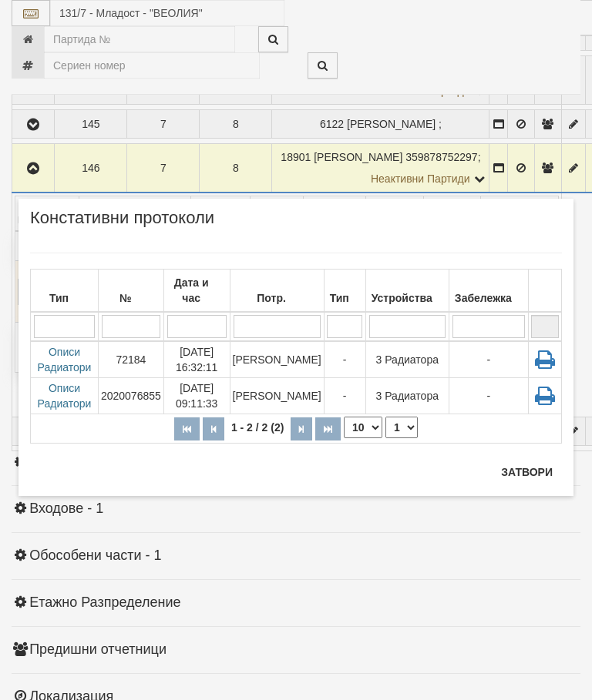 This screenshot has height=700, width=592. What do you see at coordinates (196, 292) in the screenshot?
I see `th: Дата и час: Descending sort applied, activate to apply an ascending sort` at bounding box center [196, 292].